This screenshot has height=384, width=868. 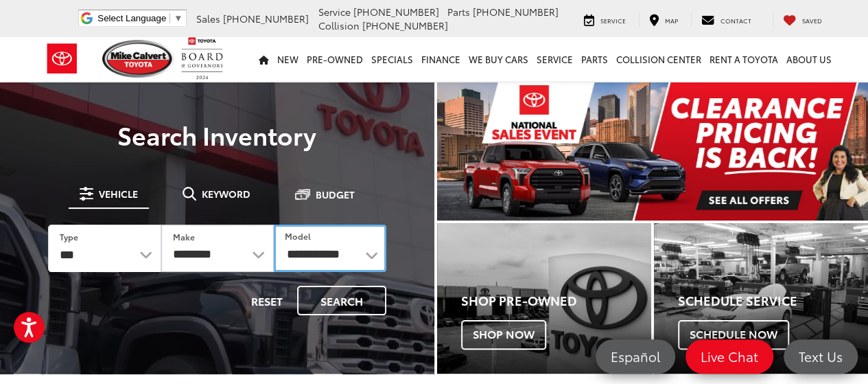 I want to click on span: Select Language, so click(x=132, y=18).